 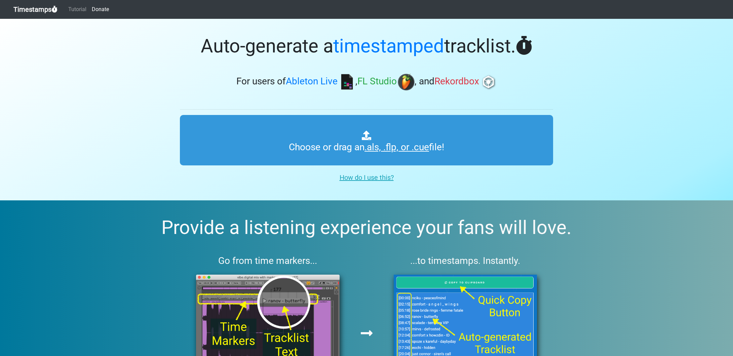 What do you see at coordinates (268, 261) in the screenshot?
I see `h3: Go from time markers...` at bounding box center [268, 261].